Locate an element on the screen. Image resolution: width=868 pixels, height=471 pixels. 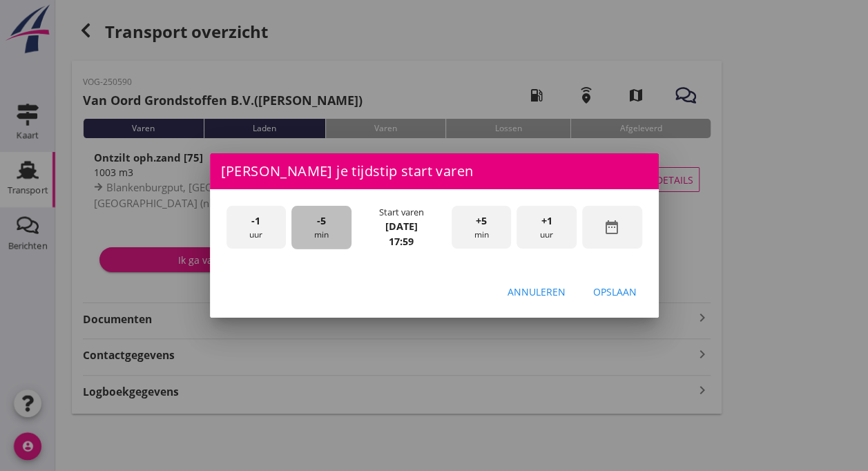
span: +5 is located at coordinates (481, 221).